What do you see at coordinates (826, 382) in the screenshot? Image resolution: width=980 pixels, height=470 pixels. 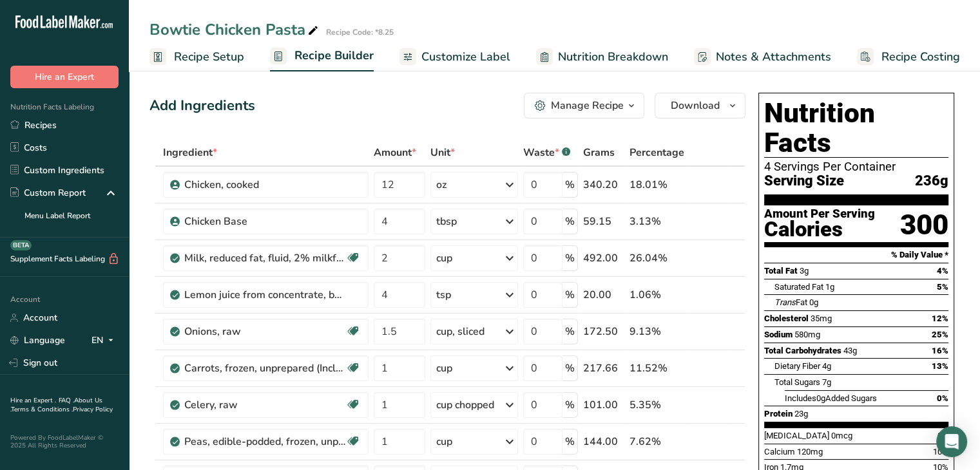 I see `span: 7g` at bounding box center [826, 382].